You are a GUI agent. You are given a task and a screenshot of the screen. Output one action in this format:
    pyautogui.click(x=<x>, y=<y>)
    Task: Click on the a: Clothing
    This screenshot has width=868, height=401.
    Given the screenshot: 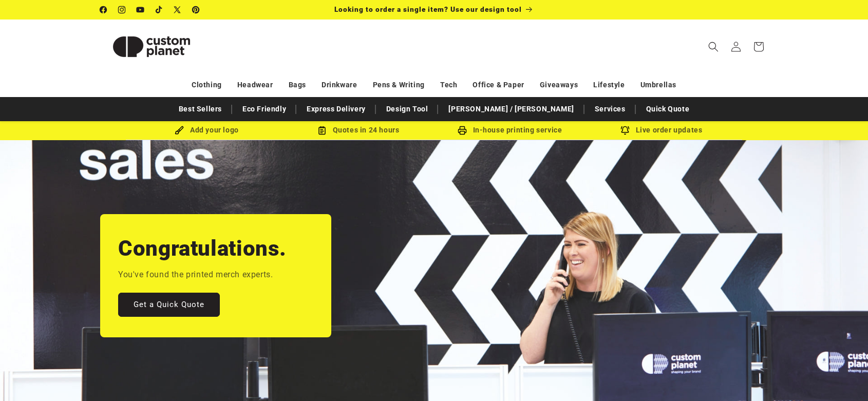 What is the action you would take?
    pyautogui.click(x=207, y=84)
    